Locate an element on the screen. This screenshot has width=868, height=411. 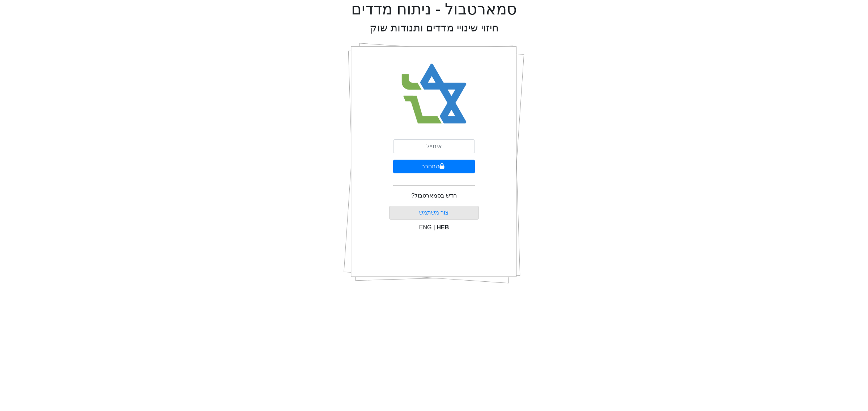
button: התחבר is located at coordinates (434, 167).